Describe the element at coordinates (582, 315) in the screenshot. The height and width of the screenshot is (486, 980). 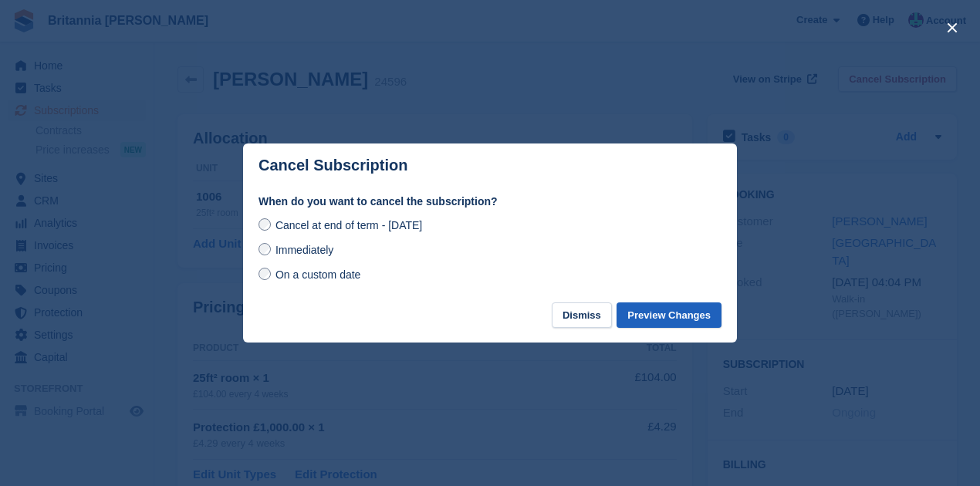
I see `button: Dismiss` at that location.